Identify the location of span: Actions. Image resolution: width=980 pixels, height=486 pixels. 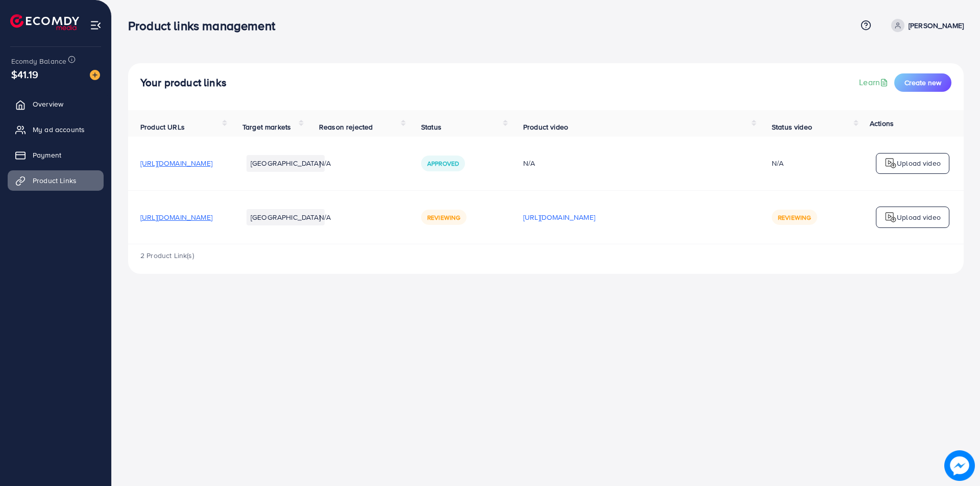
(881, 123).